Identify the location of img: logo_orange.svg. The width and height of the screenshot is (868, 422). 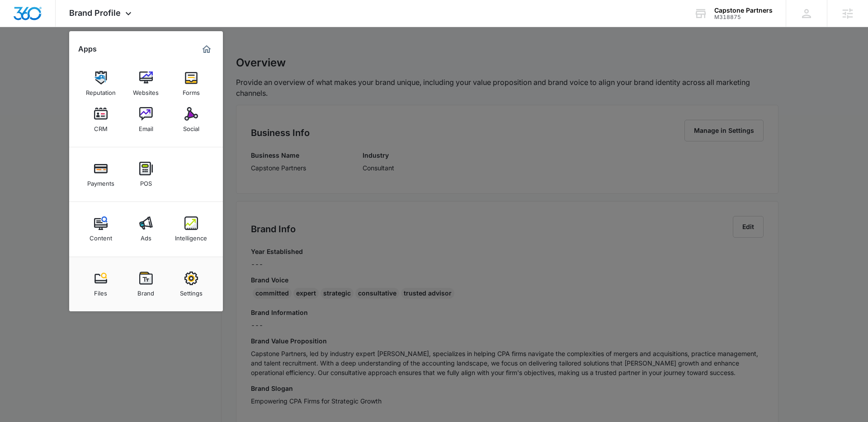
(18, 18).